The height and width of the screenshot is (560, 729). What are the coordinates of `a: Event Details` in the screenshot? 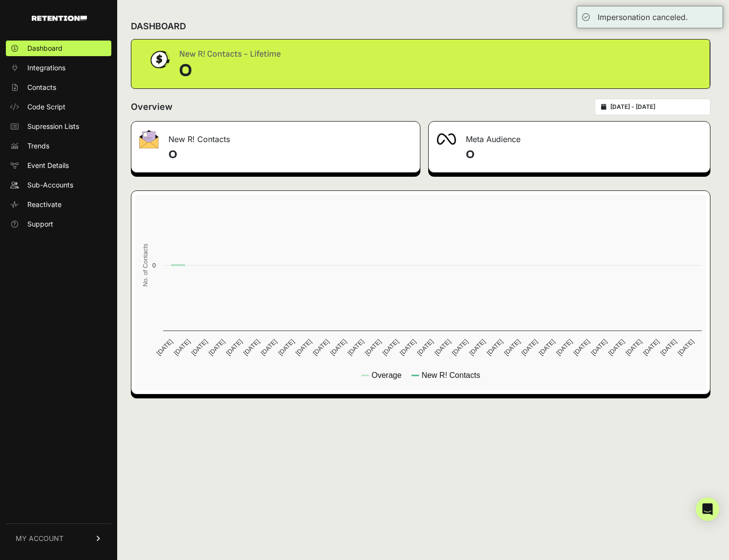 It's located at (59, 165).